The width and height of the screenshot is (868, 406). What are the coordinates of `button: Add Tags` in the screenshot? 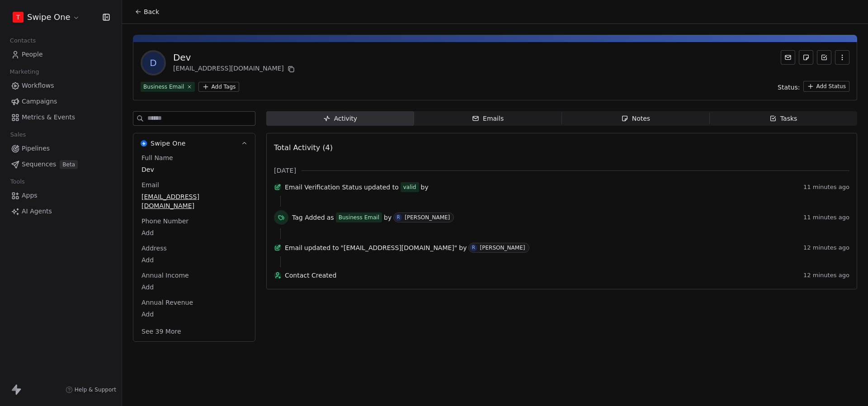 It's located at (219, 87).